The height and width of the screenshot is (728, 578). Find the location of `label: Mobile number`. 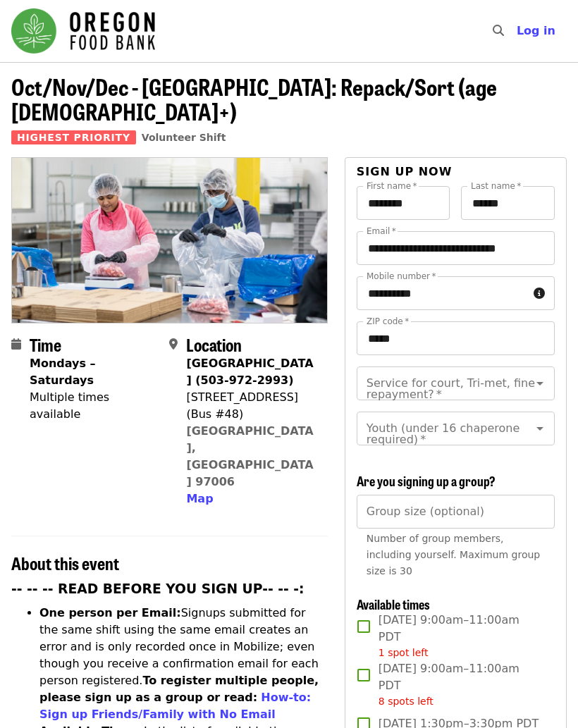

label: Mobile number is located at coordinates (401, 276).